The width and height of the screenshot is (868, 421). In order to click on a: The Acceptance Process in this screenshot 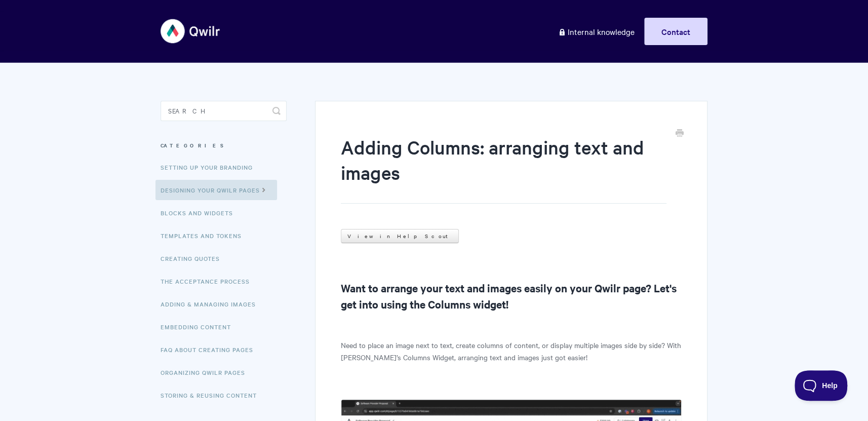, I will do `click(208, 281)`.